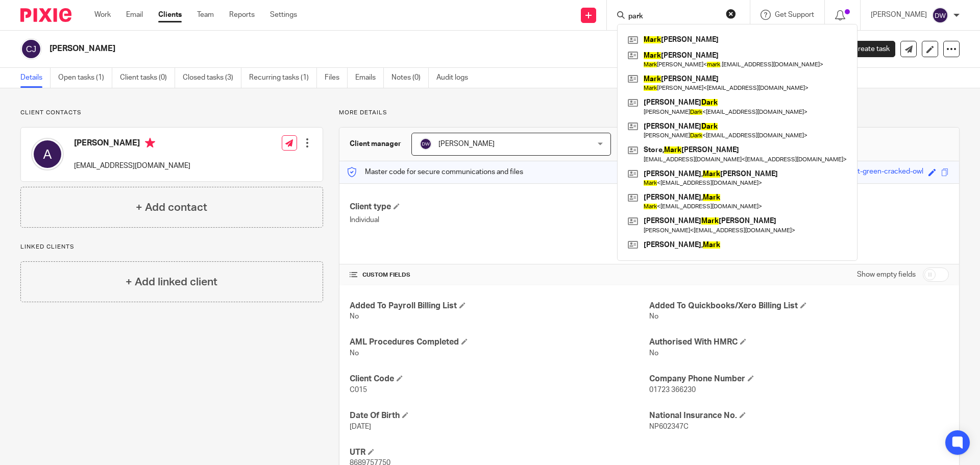  What do you see at coordinates (731, 14) in the screenshot?
I see `button: Clear` at bounding box center [731, 14].